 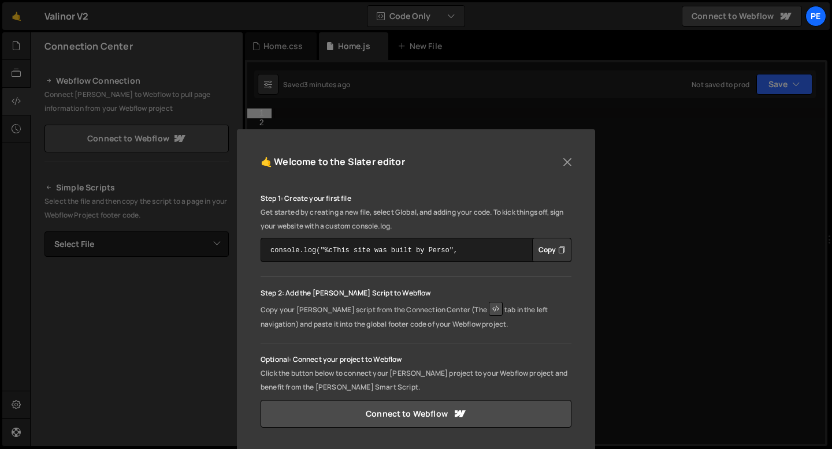 What do you see at coordinates (416, 414) in the screenshot?
I see `a: Connect to Webflow` at bounding box center [416, 414].